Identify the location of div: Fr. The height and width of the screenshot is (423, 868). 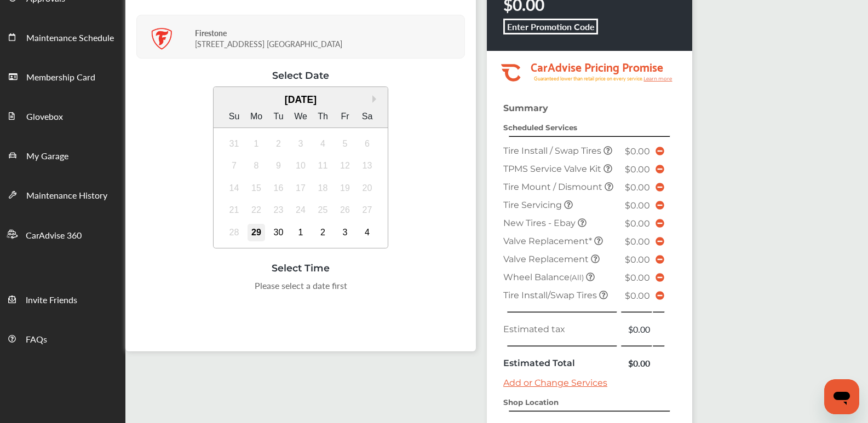
(345, 117).